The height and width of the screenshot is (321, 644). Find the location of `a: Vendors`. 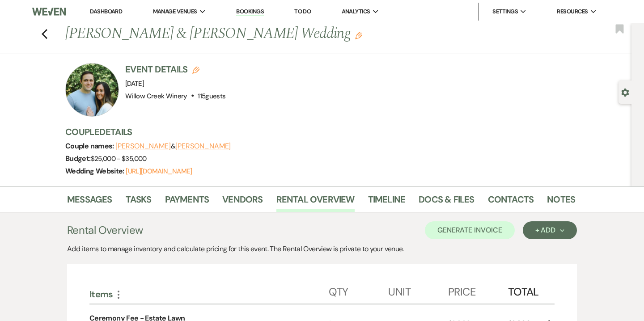

a: Vendors is located at coordinates (242, 202).